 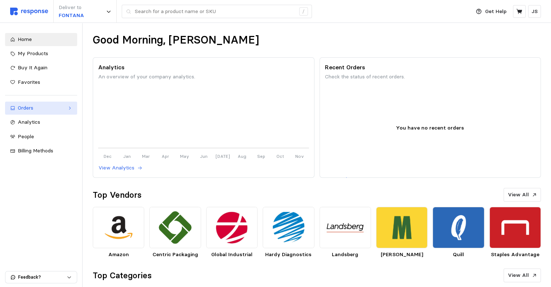 What do you see at coordinates (232, 227) in the screenshot?
I see `img: 771c76c0-1592-4d67-9e09-d6ea890d945b.png` at bounding box center [232, 227].